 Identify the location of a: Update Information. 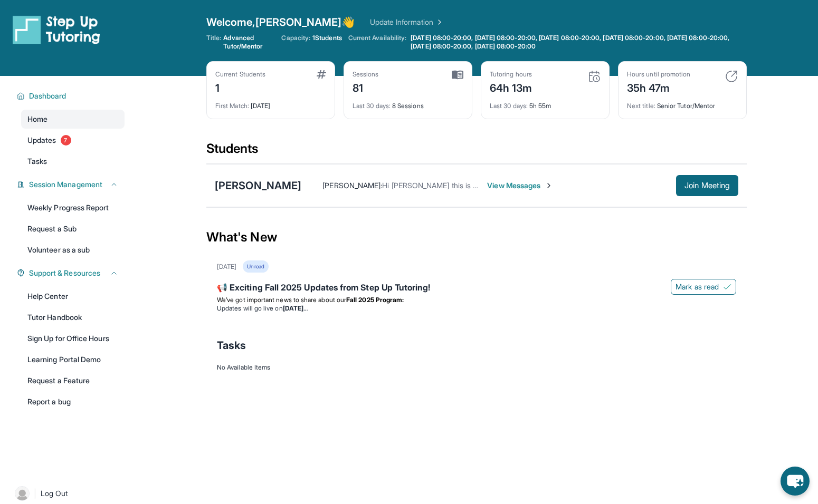
(407, 22).